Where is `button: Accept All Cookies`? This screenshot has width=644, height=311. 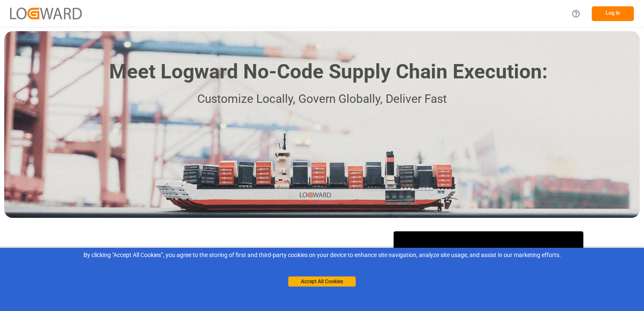 button: Accept All Cookies is located at coordinates (322, 282).